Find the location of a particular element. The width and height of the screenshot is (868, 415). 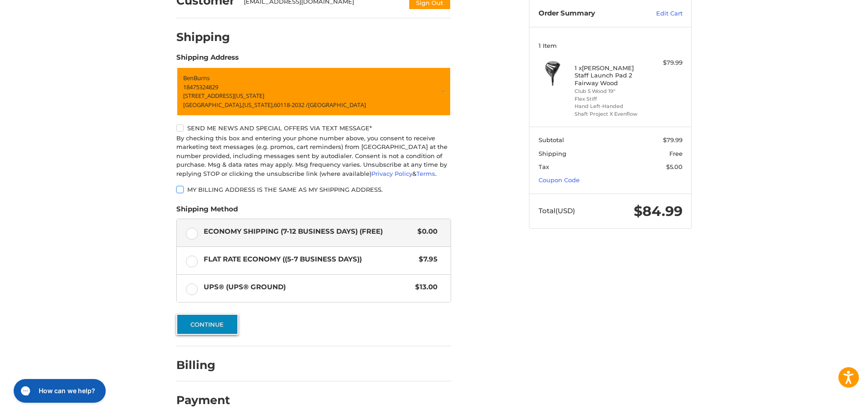

span: Burns is located at coordinates (202, 78).